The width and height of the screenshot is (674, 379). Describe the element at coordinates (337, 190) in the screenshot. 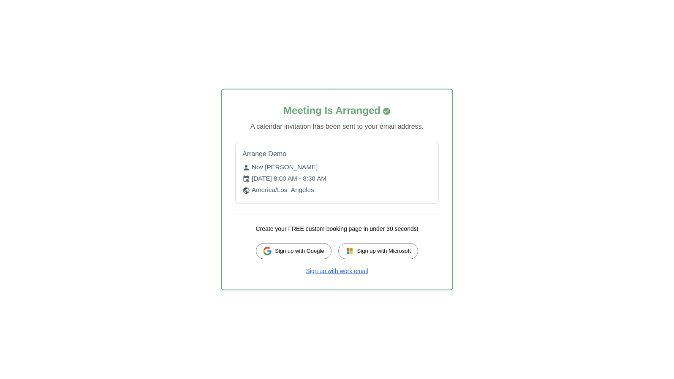

I see `p: America/Los_Angeles` at that location.